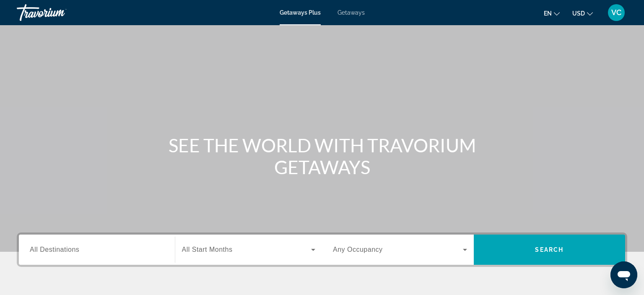  Describe the element at coordinates (54, 249) in the screenshot. I see `span: All Destinations` at that location.